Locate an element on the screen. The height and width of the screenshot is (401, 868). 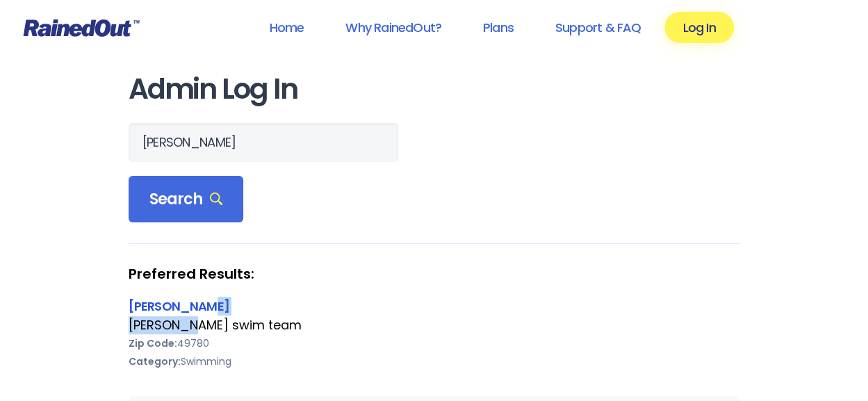
div: Search is located at coordinates (186, 199).